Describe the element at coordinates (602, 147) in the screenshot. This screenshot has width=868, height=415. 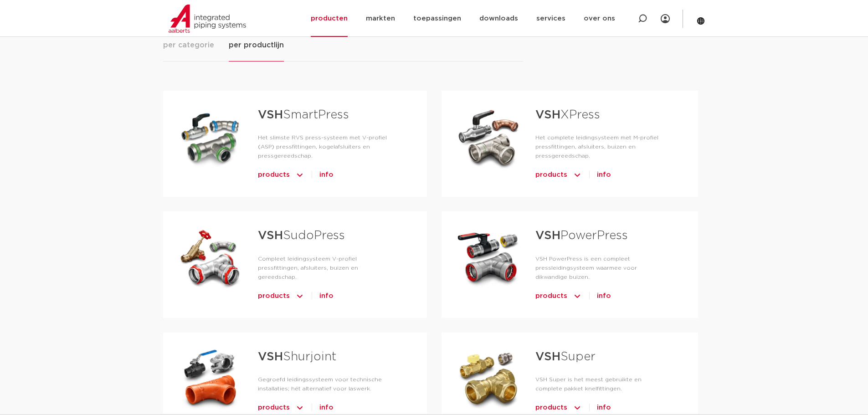
I see `p: Het complete leidingsysteem met M-profiel pressfittingen, afsluiters, buizen en pressgereedschap.` at that location.